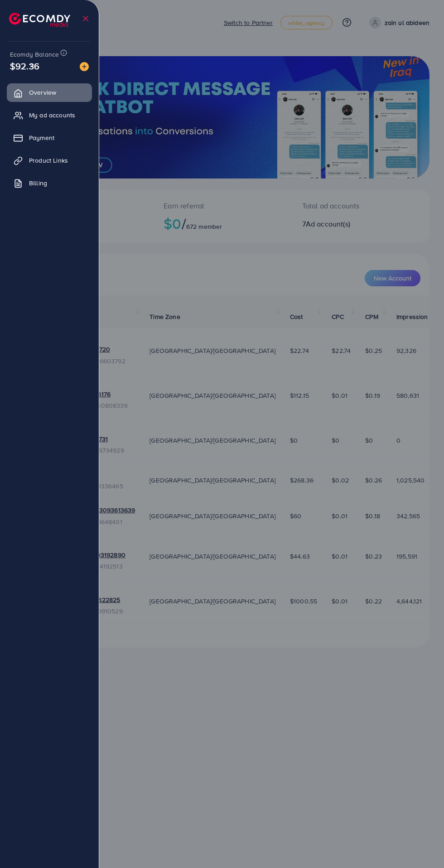  Describe the element at coordinates (50, 138) in the screenshot. I see `a: Payment` at that location.